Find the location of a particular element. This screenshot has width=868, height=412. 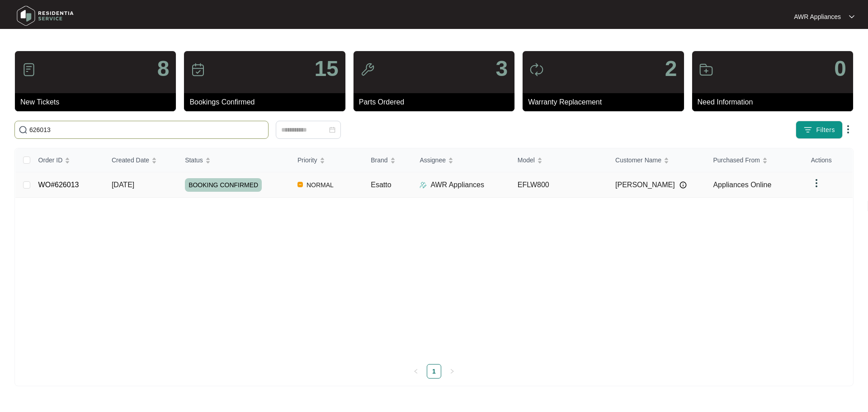

span: Created Date is located at coordinates (130, 160).